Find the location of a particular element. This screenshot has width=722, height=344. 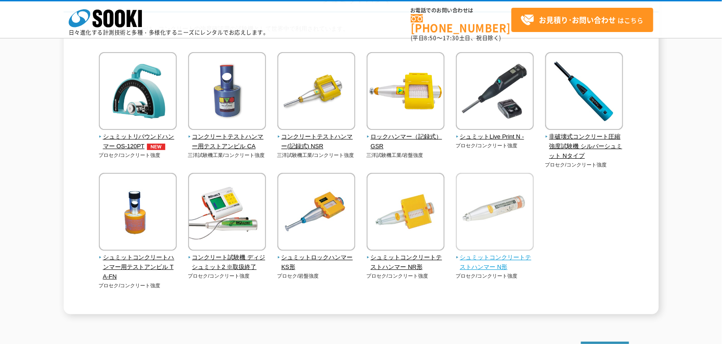

a: シュミットロックハンマー KS形 is located at coordinates (316, 258).